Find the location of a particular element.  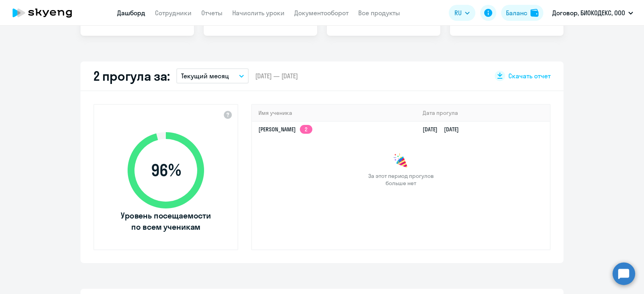

span: Скачать отчет is located at coordinates (529, 76).